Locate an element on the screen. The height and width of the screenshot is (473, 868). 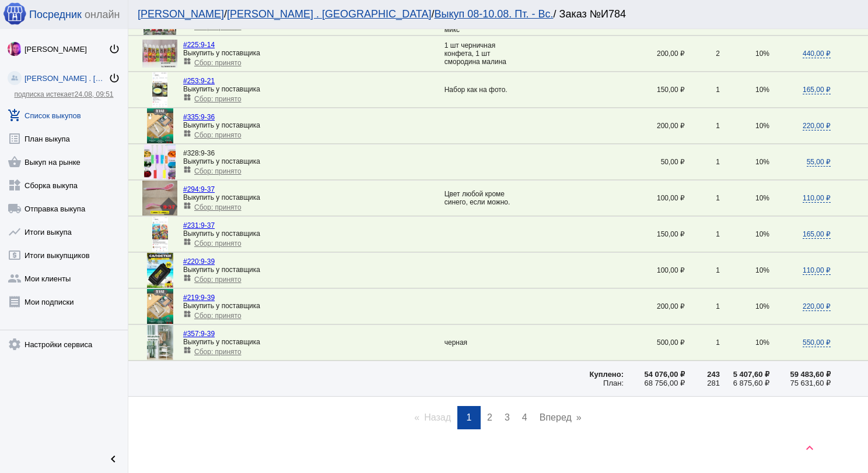
a: #225:9-14 is located at coordinates (199, 45).